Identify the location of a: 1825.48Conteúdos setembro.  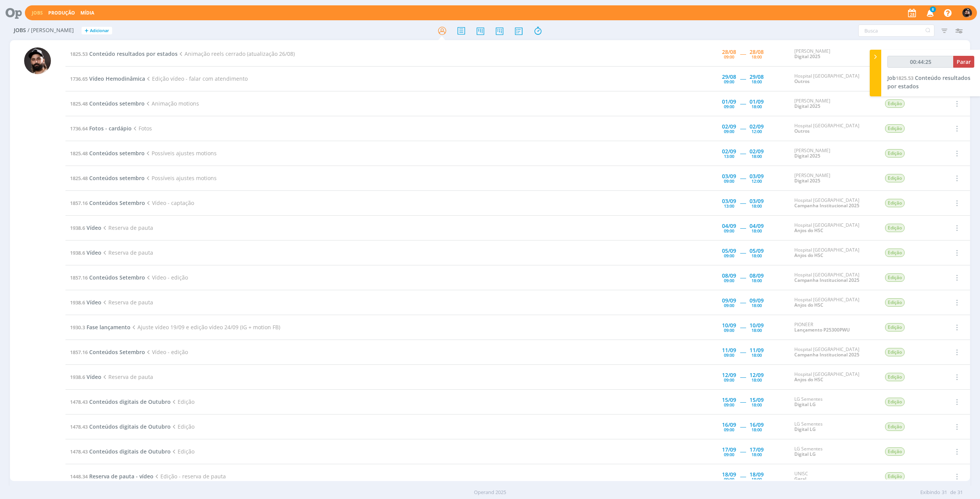
(107, 153).